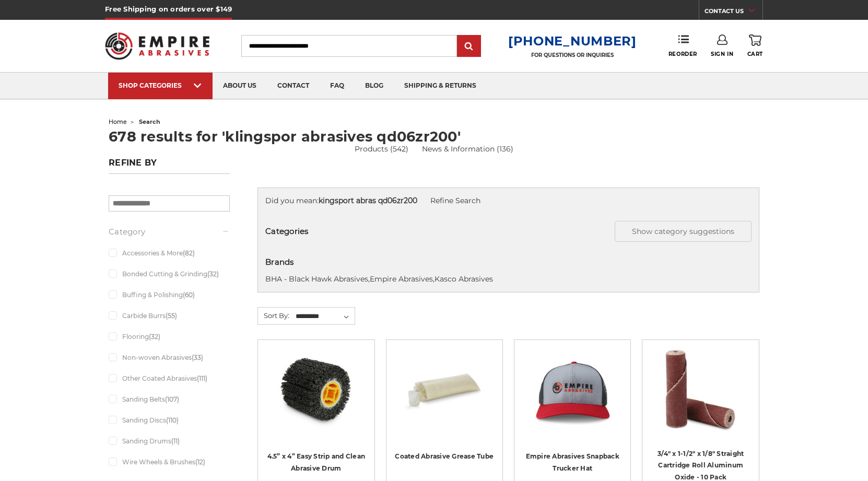  What do you see at coordinates (337, 85) in the screenshot?
I see `a: faq` at bounding box center [337, 85].